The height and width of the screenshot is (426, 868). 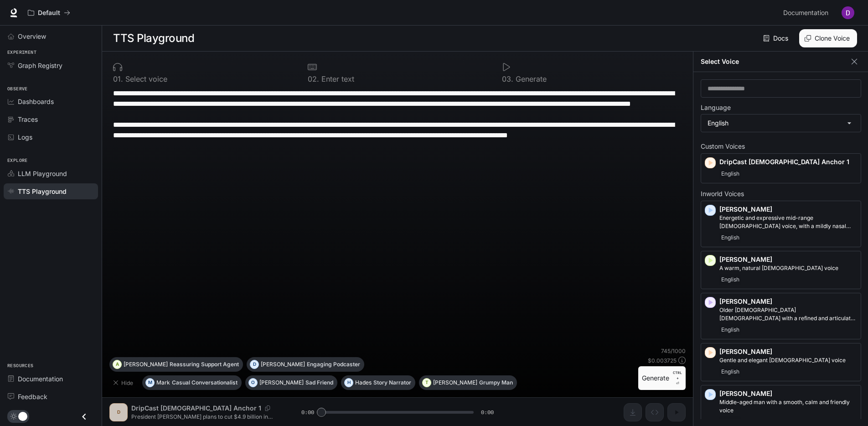 I want to click on div: D, so click(x=254, y=365).